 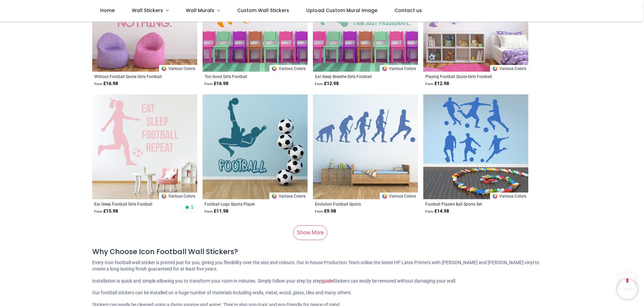 What do you see at coordinates (200, 11) in the screenshot?
I see `span: Wall Murals` at bounding box center [200, 11].